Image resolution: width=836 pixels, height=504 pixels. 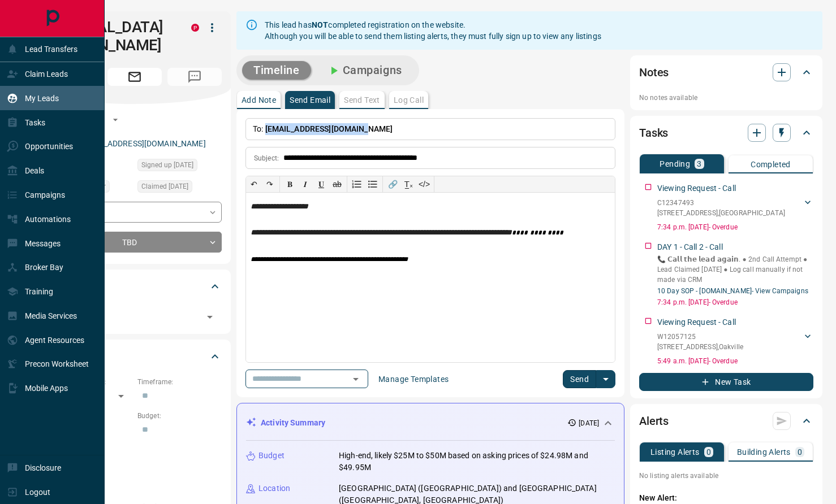 What do you see at coordinates (134, 451) in the screenshot?
I see `p: Areas Searched:` at bounding box center [134, 451].